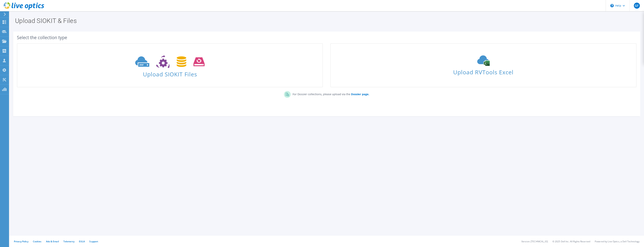 The width and height of the screenshot is (644, 247). What do you see at coordinates (483, 71) in the screenshot?
I see `span: Upload RVTools Excel` at bounding box center [483, 71].